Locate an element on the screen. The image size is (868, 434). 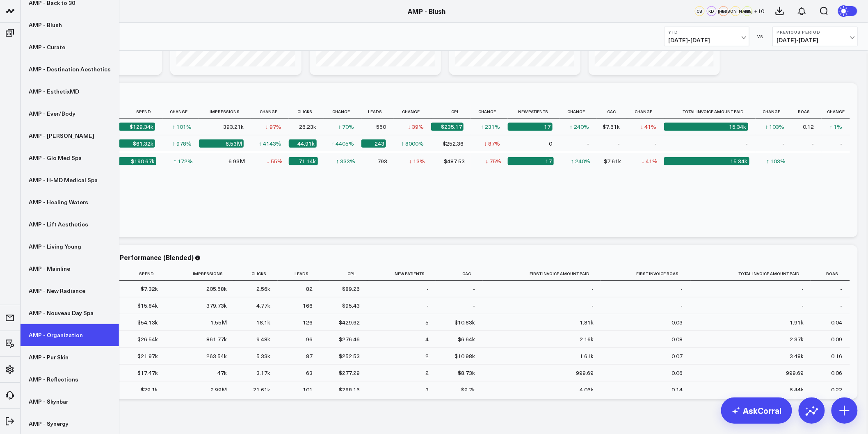
div: ↓ 97% is located at coordinates (273, 127).